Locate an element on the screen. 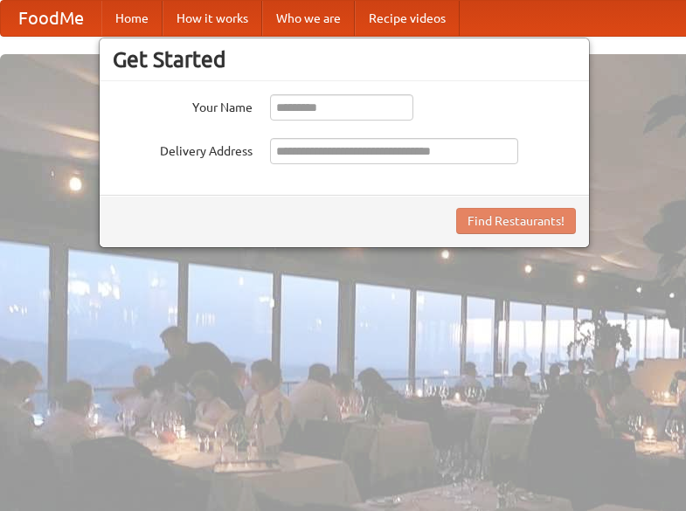 The image size is (686, 511). a: Recipe videos is located at coordinates (407, 18).